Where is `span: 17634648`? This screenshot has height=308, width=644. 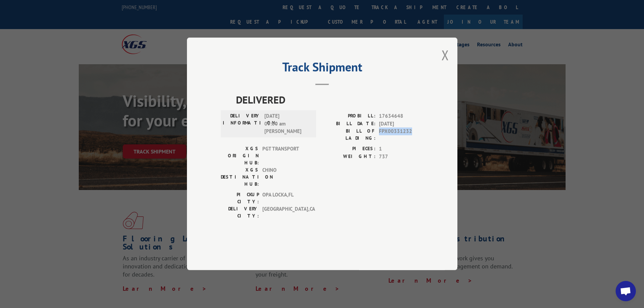 span: 17634648 is located at coordinates (402, 116).